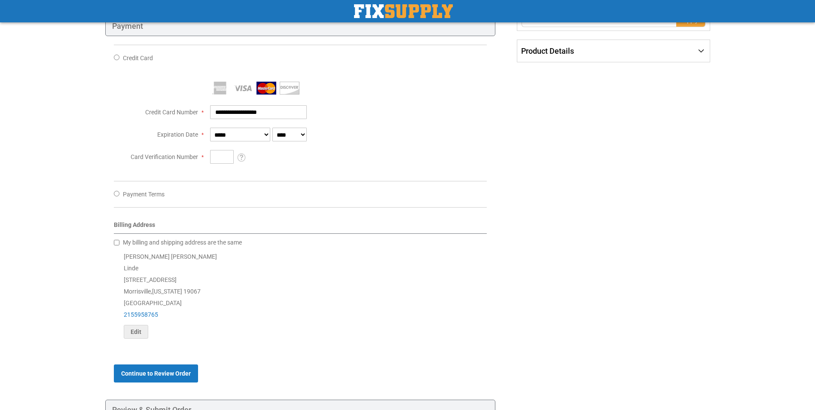 The height and width of the screenshot is (410, 815). I want to click on span: Edit, so click(136, 332).